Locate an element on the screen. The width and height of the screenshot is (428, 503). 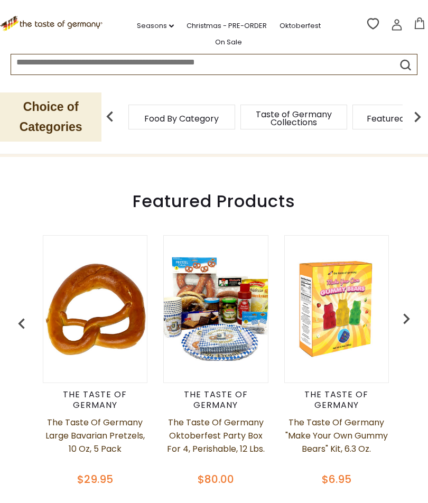
img: The Taste of Germany Large Bavarian Pretzels, 10 oz, 5 pack is located at coordinates (95, 309).